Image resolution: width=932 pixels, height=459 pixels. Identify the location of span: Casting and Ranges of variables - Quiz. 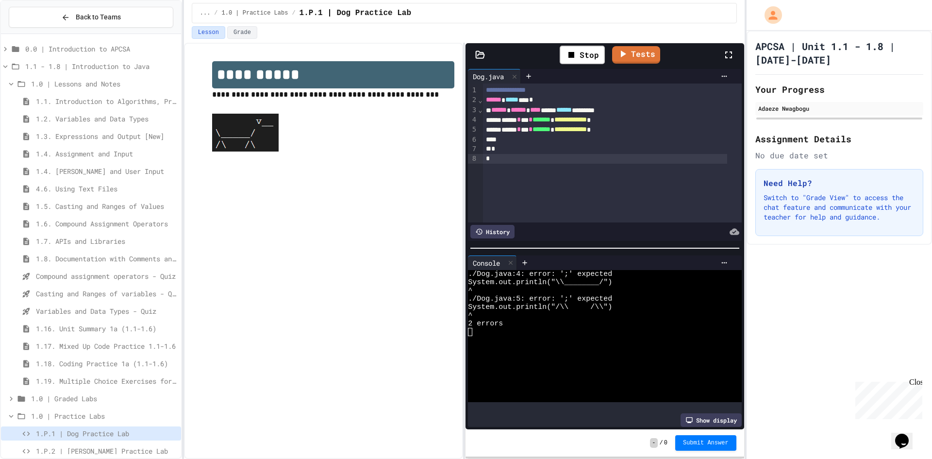
(106, 293).